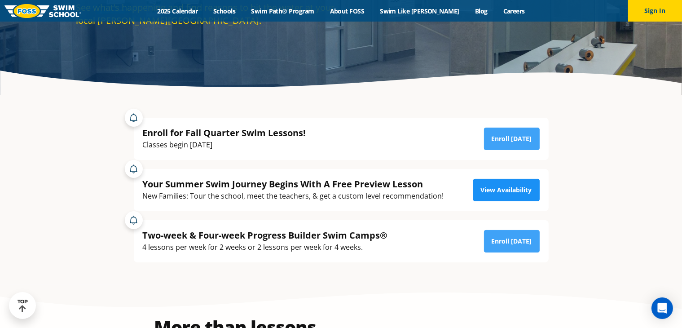 The width and height of the screenshot is (682, 328). What do you see at coordinates (43, 11) in the screenshot?
I see `img: FOSS Swim School Logo` at bounding box center [43, 11].